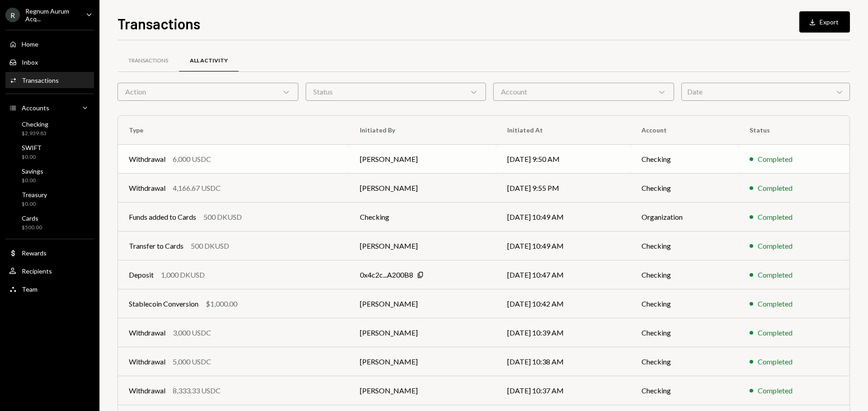  What do you see at coordinates (825, 21) in the screenshot?
I see `button: Export` at bounding box center [825, 21].